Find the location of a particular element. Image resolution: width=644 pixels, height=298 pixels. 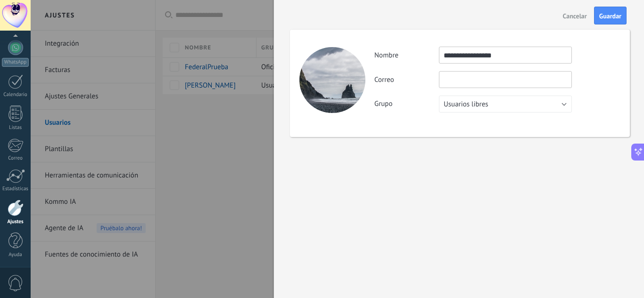

div: Listas is located at coordinates (16, 127).